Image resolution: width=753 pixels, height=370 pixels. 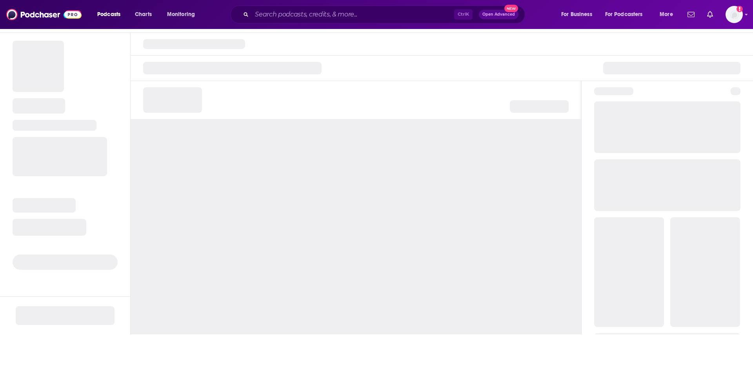 What do you see at coordinates (109, 15) in the screenshot?
I see `span: Podcasts` at bounding box center [109, 15].